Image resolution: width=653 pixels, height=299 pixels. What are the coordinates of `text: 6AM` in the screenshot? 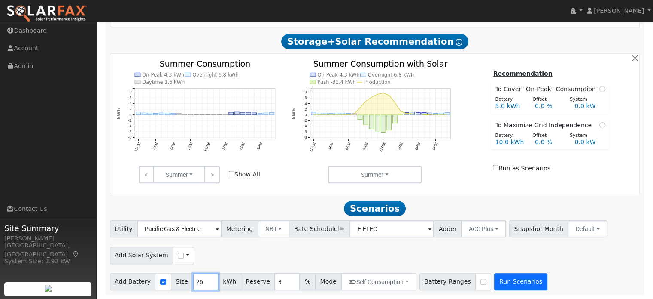 It's located at (172, 146).